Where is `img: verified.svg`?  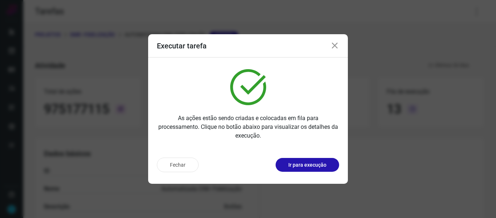
img: verified.svg is located at coordinates (248, 87).